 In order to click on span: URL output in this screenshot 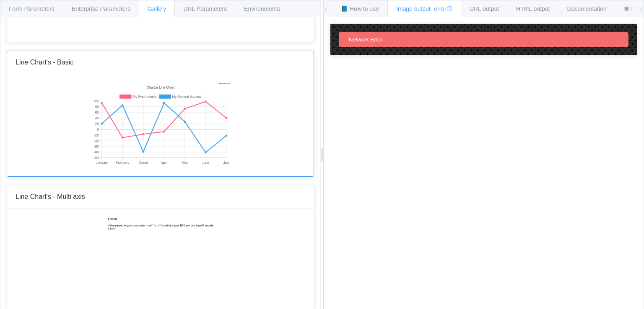, I will do `click(484, 9)`.